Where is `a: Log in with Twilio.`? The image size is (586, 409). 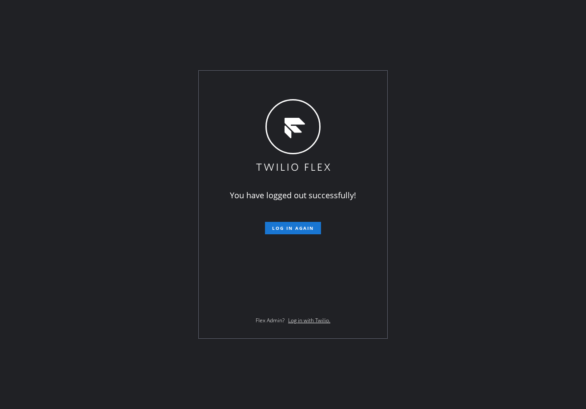
a: Log in with Twilio. is located at coordinates (309, 320).